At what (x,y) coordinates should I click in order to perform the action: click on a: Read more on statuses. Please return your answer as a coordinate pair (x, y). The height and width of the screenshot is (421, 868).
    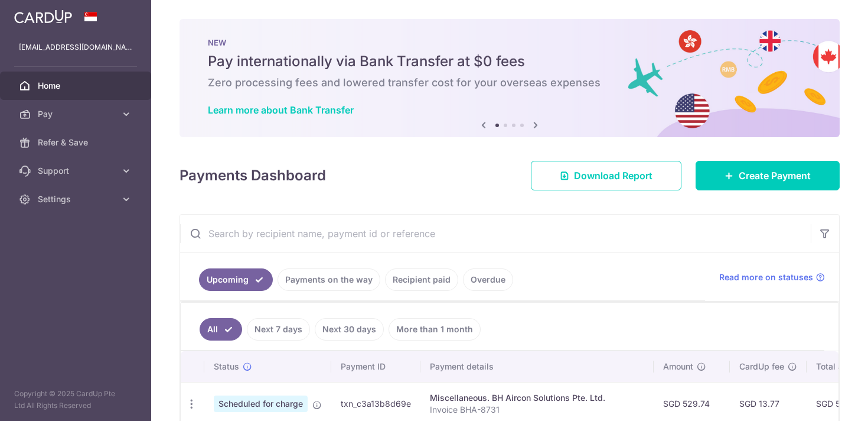
    Looking at the image, I should click on (771, 277).